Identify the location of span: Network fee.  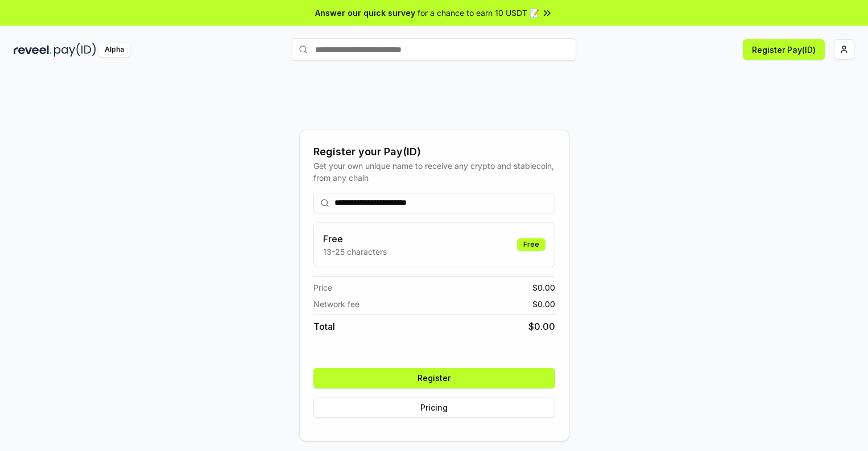
(336, 303).